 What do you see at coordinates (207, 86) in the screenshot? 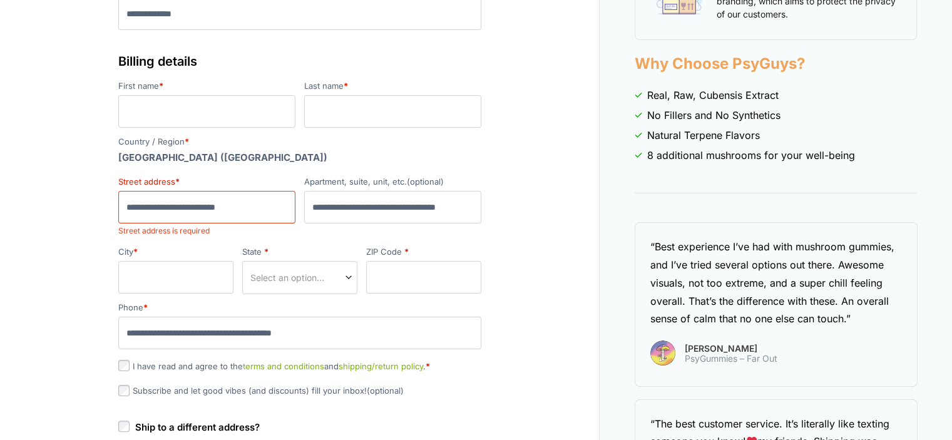
I see `label: First name` at bounding box center [207, 86].